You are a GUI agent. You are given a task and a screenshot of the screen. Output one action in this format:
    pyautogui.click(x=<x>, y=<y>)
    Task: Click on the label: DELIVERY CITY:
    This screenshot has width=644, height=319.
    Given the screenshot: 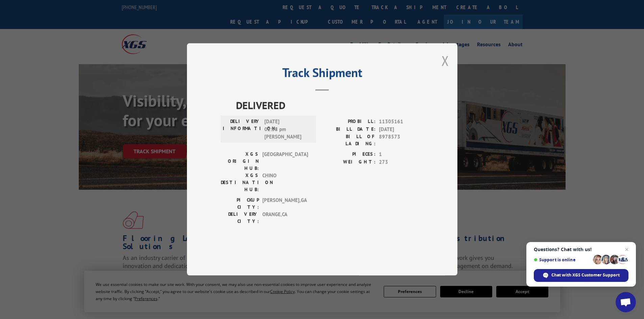 What is the action you would take?
    pyautogui.click(x=239, y=218)
    